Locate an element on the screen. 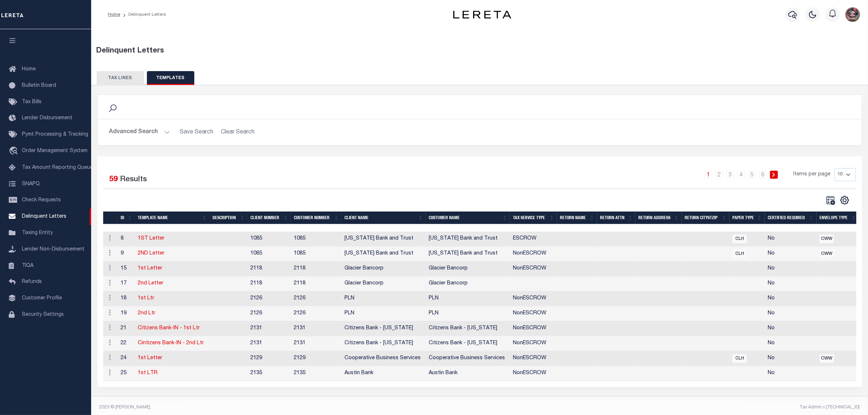 The image size is (868, 415). img: logo-dark.svg is located at coordinates (483, 15).